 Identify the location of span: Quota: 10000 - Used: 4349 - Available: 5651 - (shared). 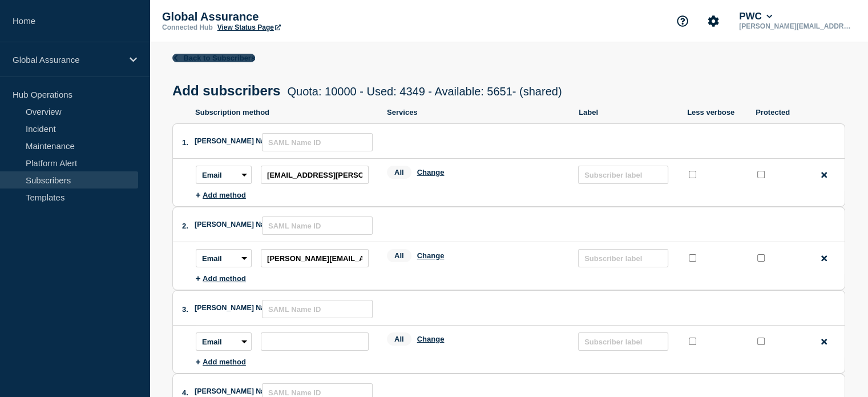
(424, 92).